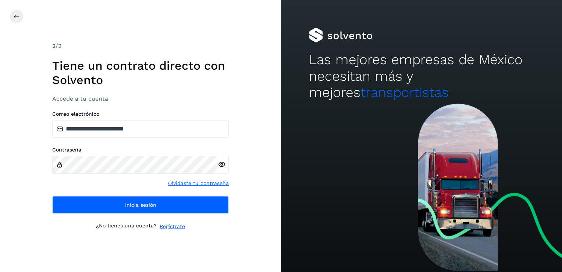  Describe the element at coordinates (141, 205) in the screenshot. I see `span: Inicia sesión` at that location.